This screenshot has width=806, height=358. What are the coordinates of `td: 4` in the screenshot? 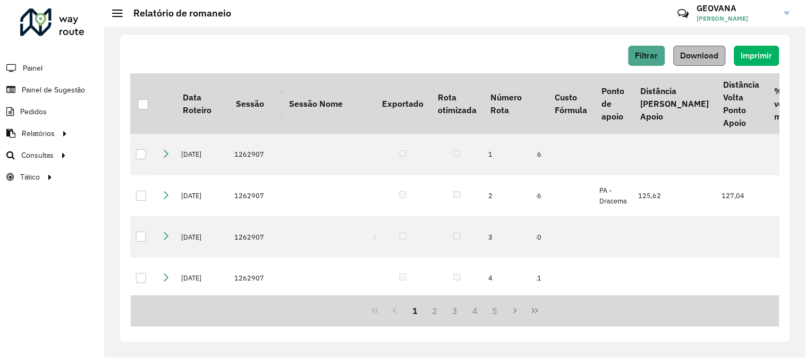 It's located at (510, 278).